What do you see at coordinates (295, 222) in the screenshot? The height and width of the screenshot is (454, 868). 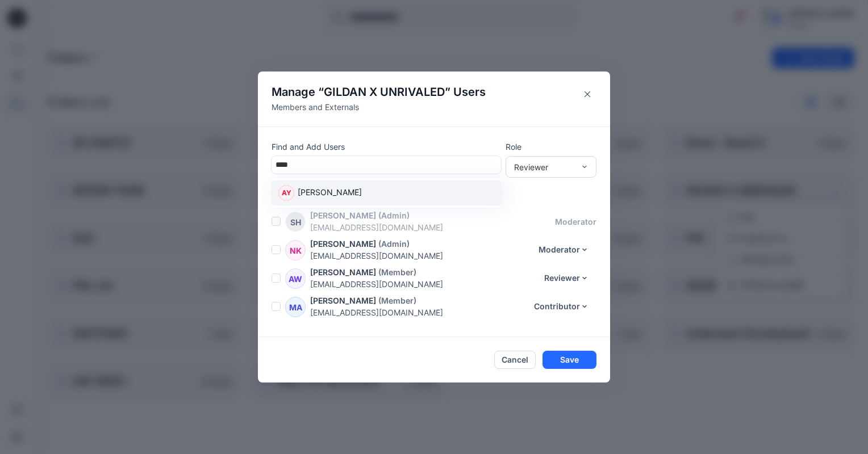 I see `div: SH` at bounding box center [295, 222].